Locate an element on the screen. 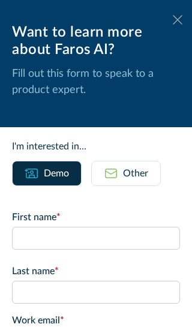 The image size is (192, 330). div: Want to learn more about Faros AI? is located at coordinates (96, 41).